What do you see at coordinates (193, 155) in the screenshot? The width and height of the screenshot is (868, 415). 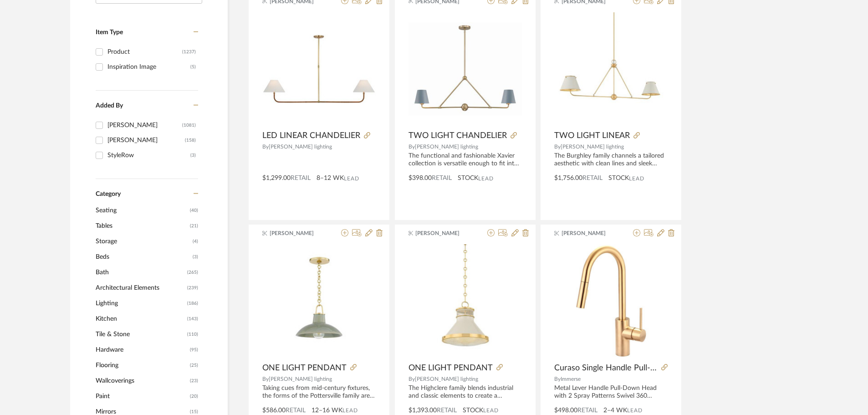 I see `div: (3)` at bounding box center [193, 155].